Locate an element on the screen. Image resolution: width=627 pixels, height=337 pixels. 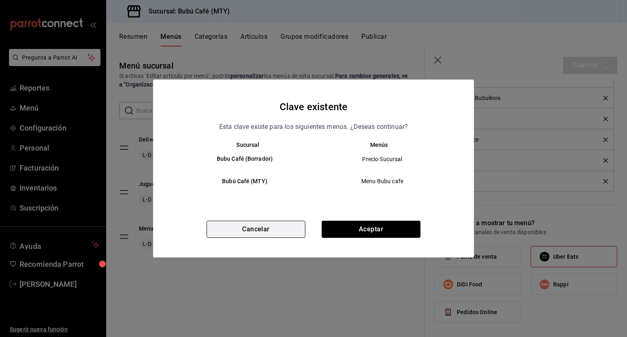
button: Aceptar is located at coordinates (371, 229).